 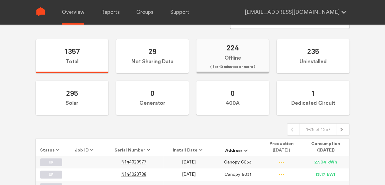 What do you see at coordinates (72, 51) in the screenshot?
I see `span: 1357` at bounding box center [72, 51].